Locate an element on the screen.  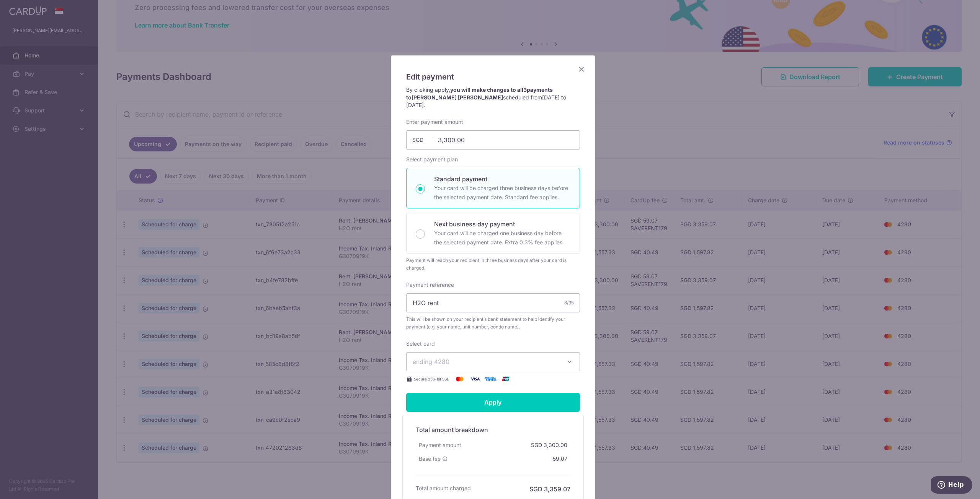
img: Mastercard is located at coordinates (460, 379).